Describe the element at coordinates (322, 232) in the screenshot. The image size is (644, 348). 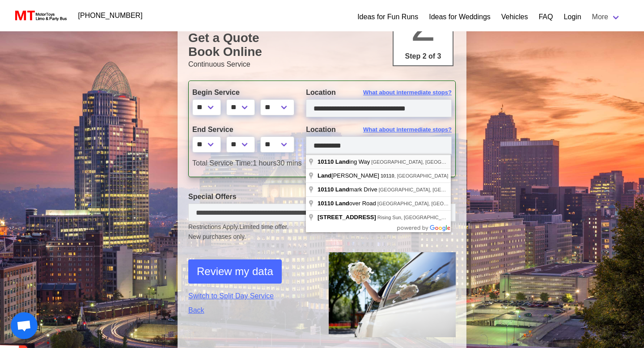
I see `small: Restrictions Apply.` at that location.